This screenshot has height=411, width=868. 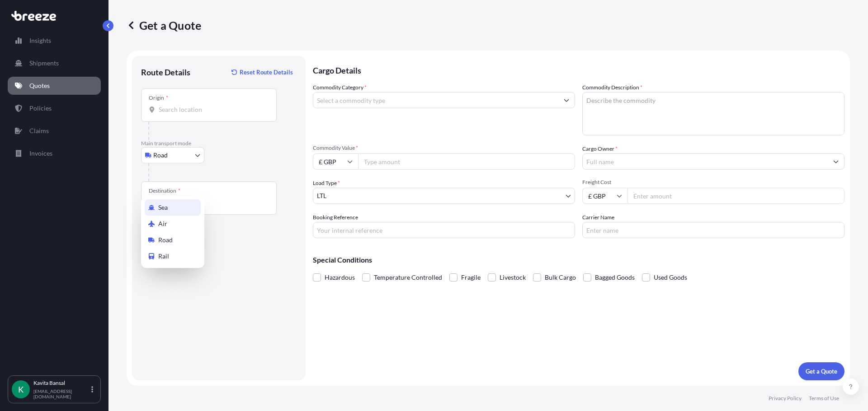 I want to click on span: Sea, so click(x=163, y=207).